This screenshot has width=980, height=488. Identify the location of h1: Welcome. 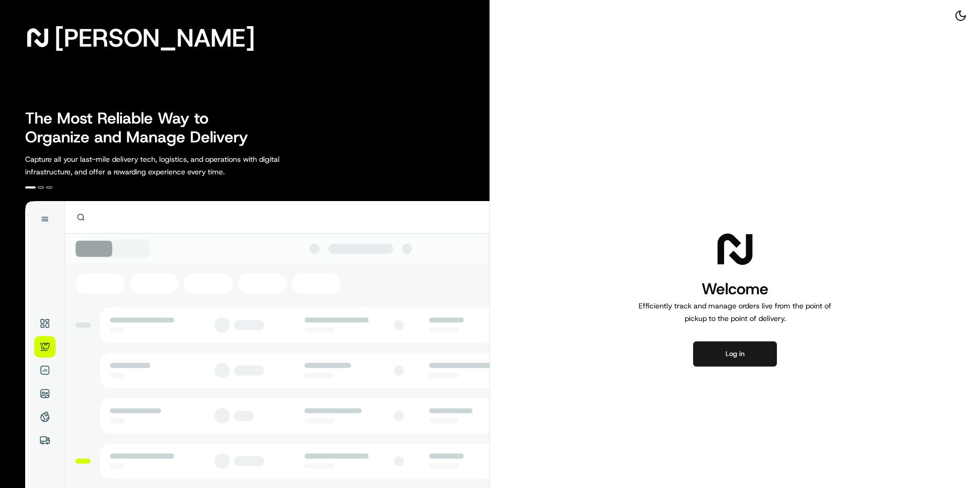
(735, 289).